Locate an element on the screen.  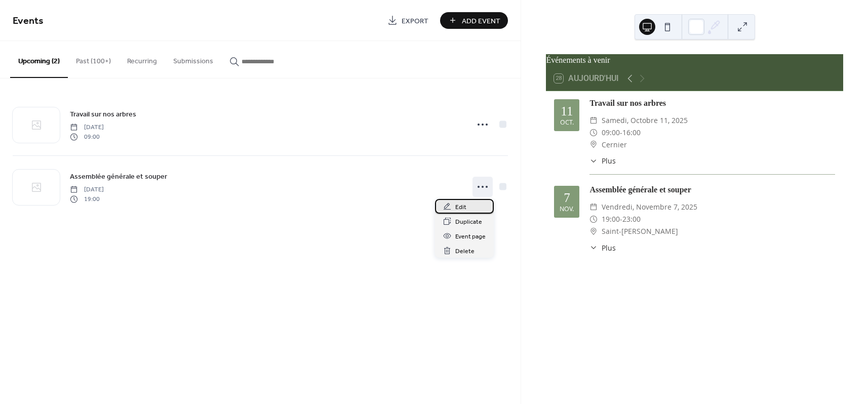
span: 16:00 is located at coordinates (631, 133).